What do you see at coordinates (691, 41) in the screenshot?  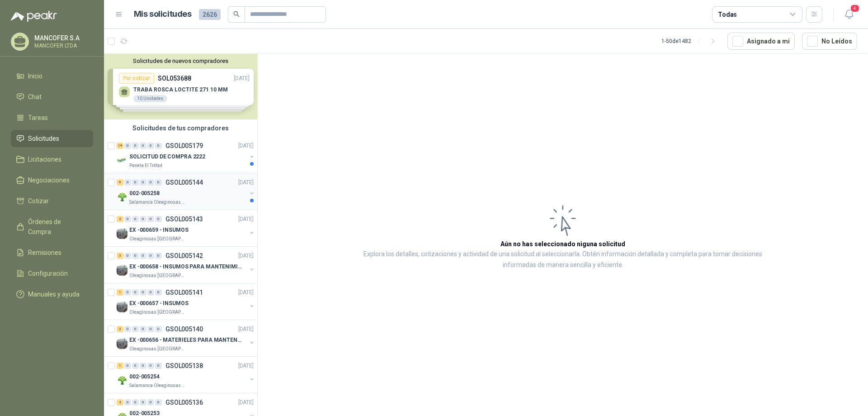 I see `div: 1 - 50 de 1482` at bounding box center [691, 41].